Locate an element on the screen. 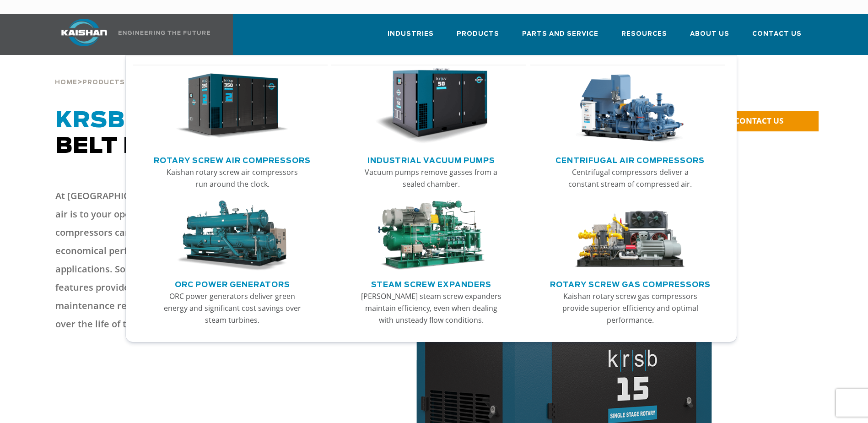 The image size is (868, 423). img: kaishan logo is located at coordinates (84, 33).